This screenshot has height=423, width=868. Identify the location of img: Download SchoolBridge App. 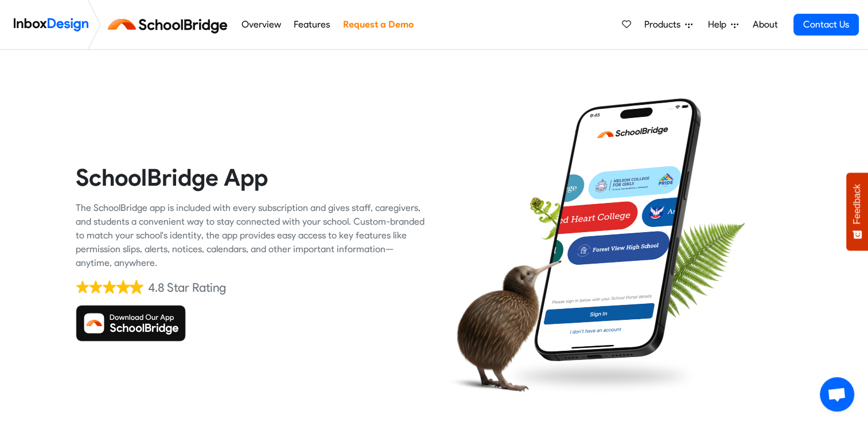
(131, 323).